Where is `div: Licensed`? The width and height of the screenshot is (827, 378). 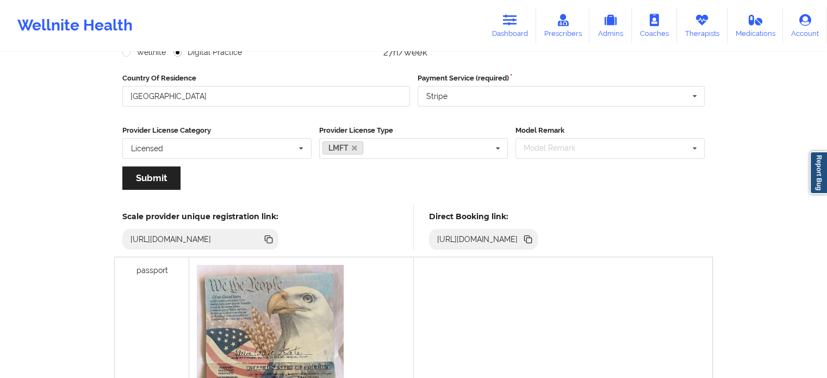
div: Licensed is located at coordinates (147, 148).